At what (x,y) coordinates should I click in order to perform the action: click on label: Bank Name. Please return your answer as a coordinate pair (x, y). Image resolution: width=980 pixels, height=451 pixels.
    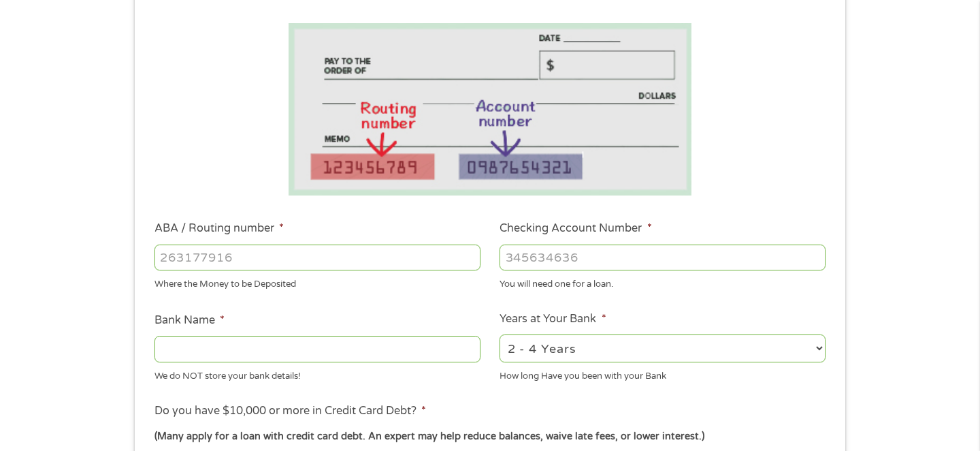
    Looking at the image, I should click on (189, 320).